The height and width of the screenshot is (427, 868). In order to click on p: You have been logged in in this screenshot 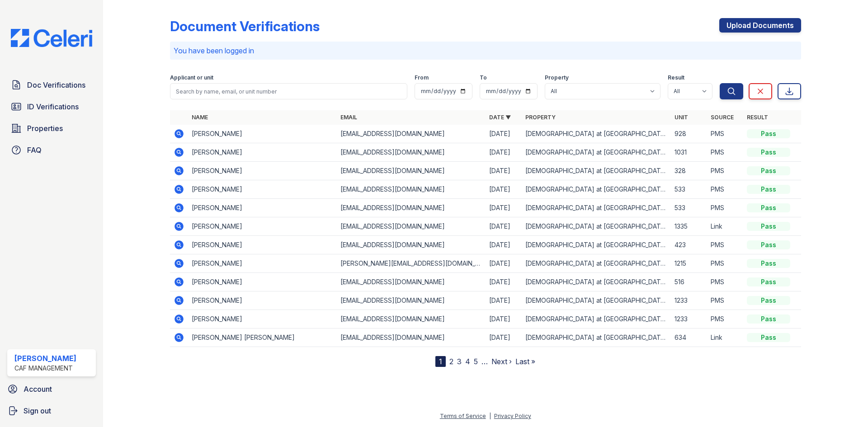, I will do `click(486, 51)`.